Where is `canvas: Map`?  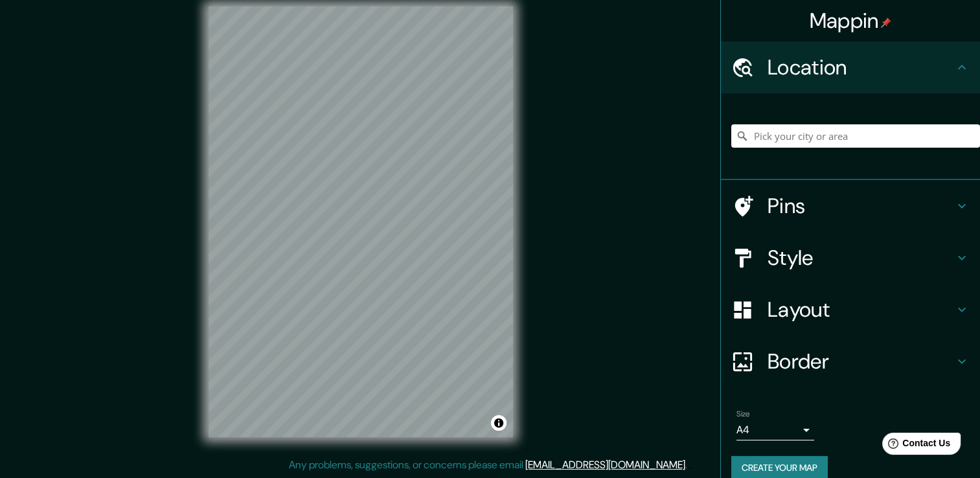 canvas: Map is located at coordinates (361, 222).